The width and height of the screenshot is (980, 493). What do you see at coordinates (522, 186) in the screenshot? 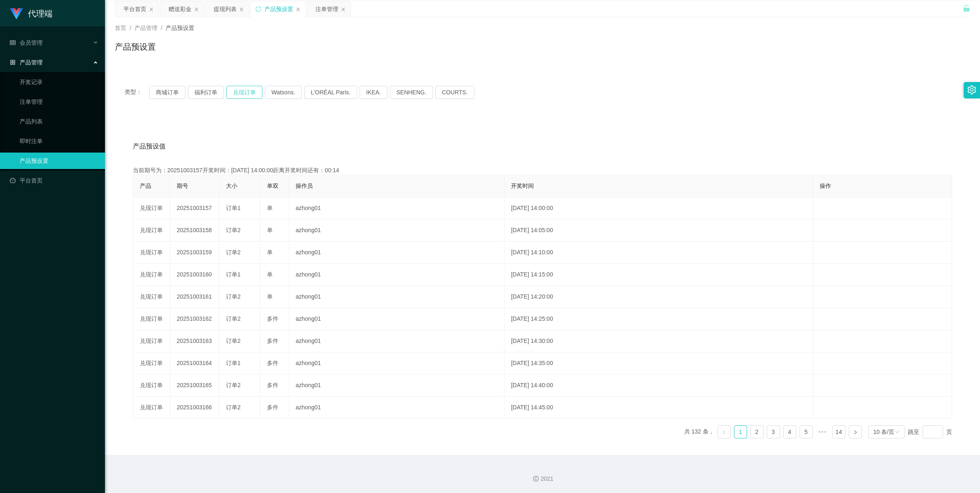
I see `span: 开奖时间` at bounding box center [522, 186].